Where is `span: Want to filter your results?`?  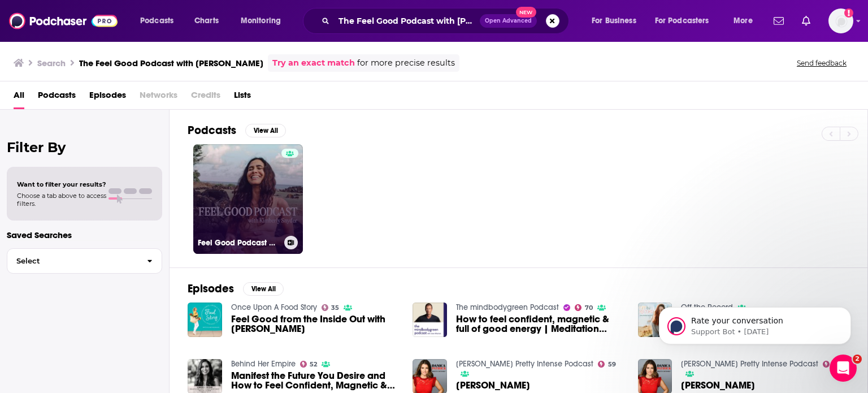
span: Want to filter your results? is located at coordinates (62, 184).